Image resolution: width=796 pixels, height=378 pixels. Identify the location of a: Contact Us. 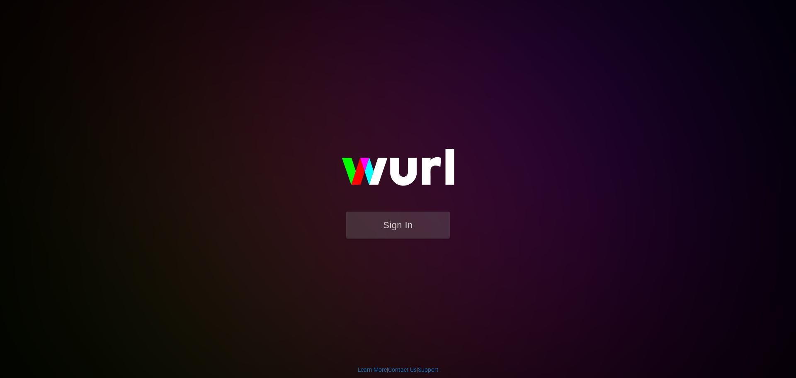
(402, 369).